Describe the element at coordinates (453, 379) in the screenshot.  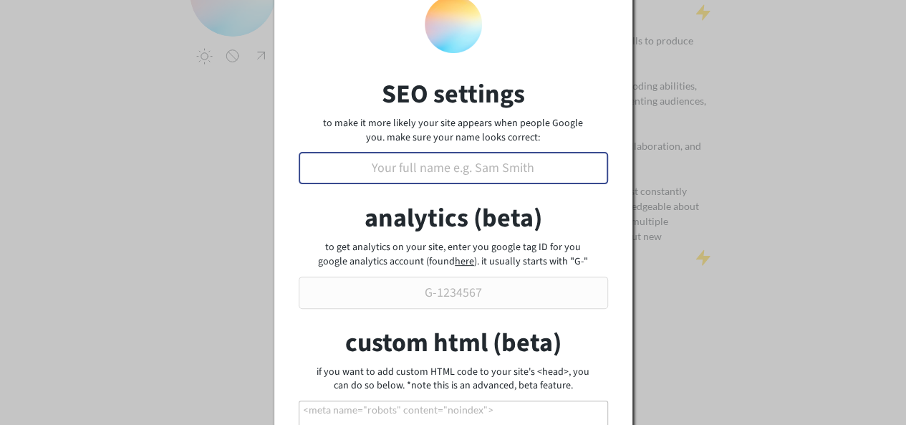
I see `div: if you want to add custom HTML code to your site's <head>, you can do so below. *note this is an ...` at that location.